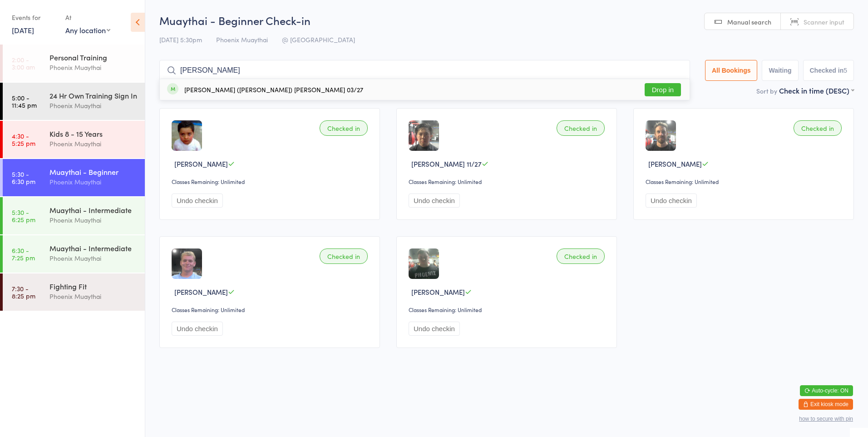  Describe the element at coordinates (73, 292) in the screenshot. I see `a: 7:30 -8:25 pmFighting FitPhoenix Muaythai` at that location.